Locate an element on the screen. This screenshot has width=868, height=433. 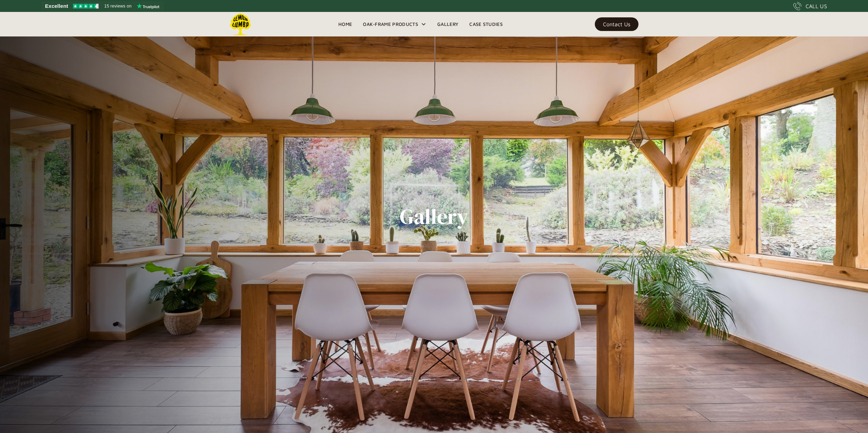
a: CALL US is located at coordinates (809, 6).